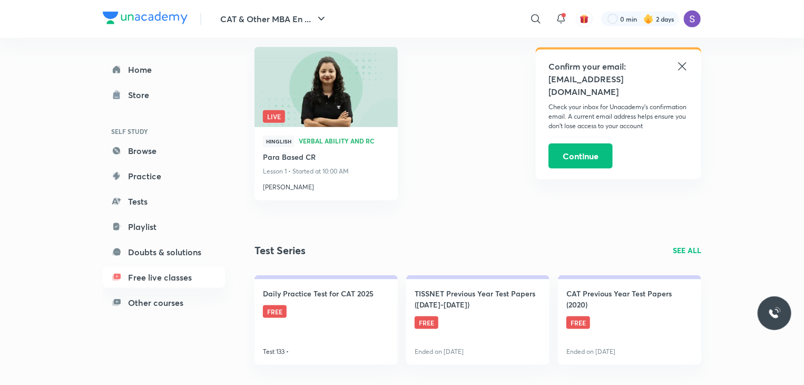 The height and width of the screenshot is (385, 804). What do you see at coordinates (164, 131) in the screenshot?
I see `h6: SELF STUDY` at bounding box center [164, 131].